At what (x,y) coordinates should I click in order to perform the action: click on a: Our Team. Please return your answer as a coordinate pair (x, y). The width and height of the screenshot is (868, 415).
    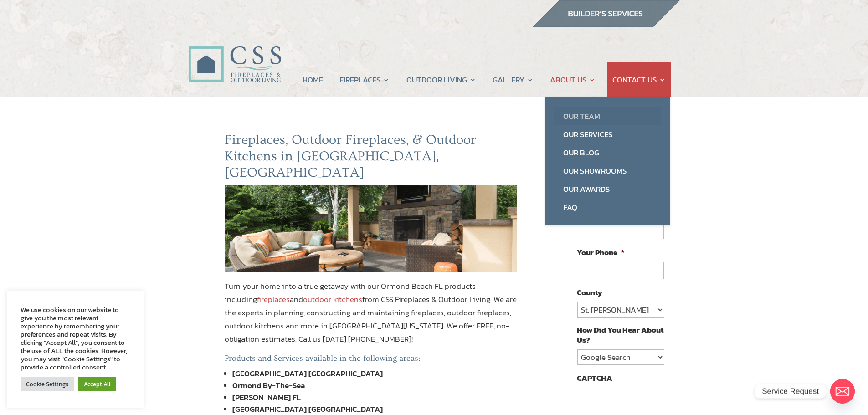
    Looking at the image, I should click on (608, 116).